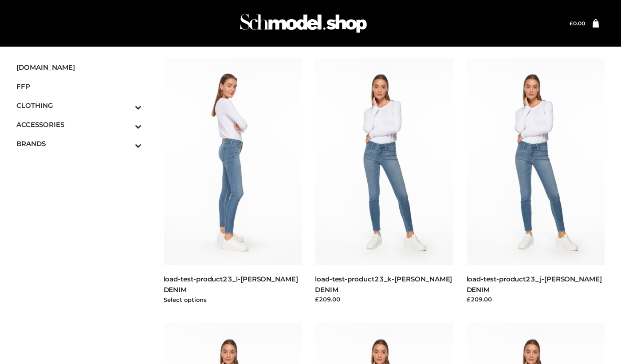 Image resolution: width=621 pixels, height=364 pixels. Describe the element at coordinates (79, 105) in the screenshot. I see `span: CLOTHING` at that location.